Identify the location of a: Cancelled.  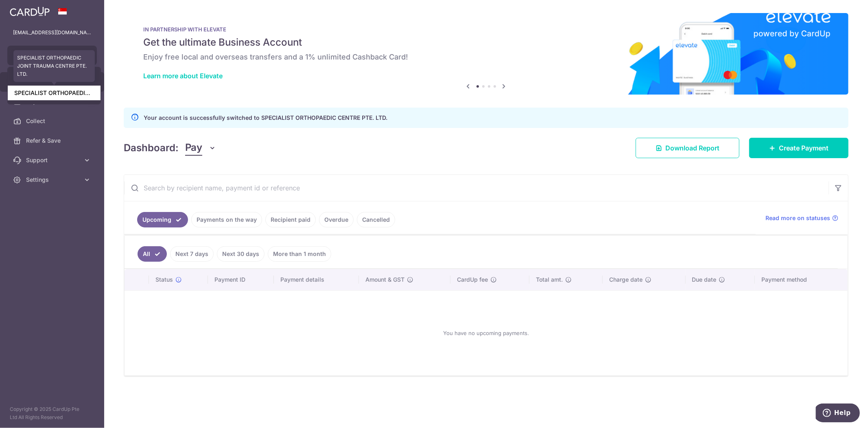
(376, 220).